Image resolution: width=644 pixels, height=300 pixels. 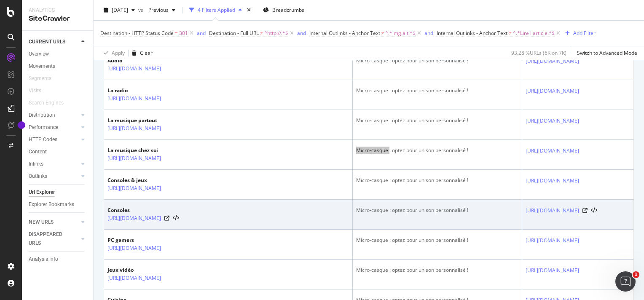 I want to click on button: Add Filter, so click(x=579, y=33).